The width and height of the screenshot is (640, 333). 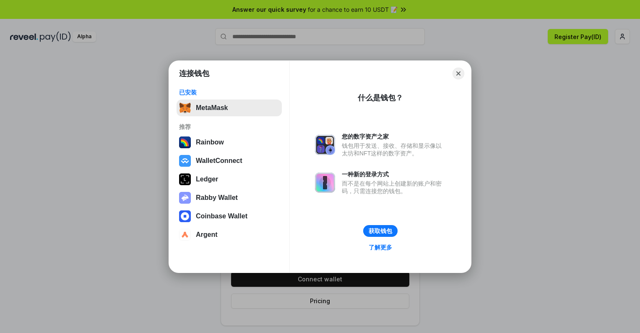 I want to click on button: Rainbow, so click(x=229, y=142).